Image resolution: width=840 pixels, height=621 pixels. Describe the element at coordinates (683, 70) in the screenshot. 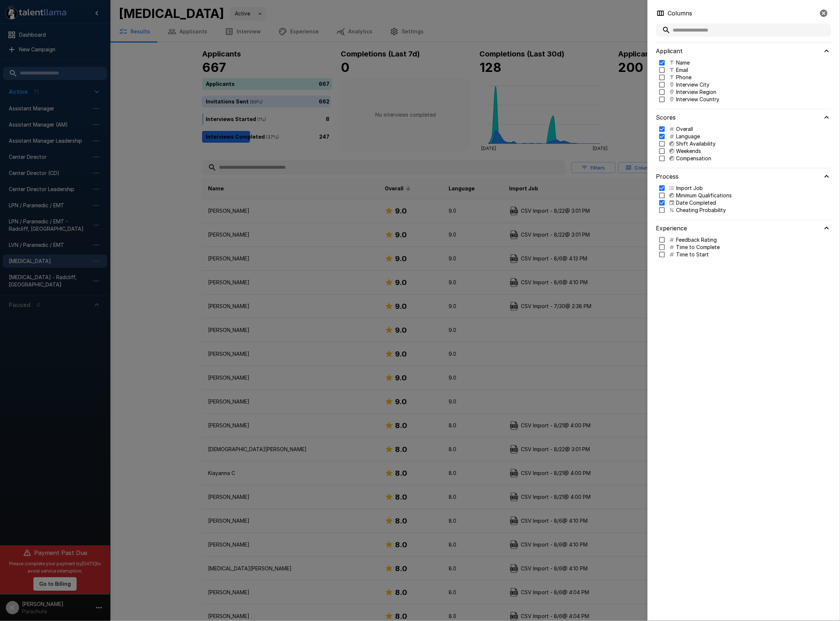

I see `p: Email` at that location.